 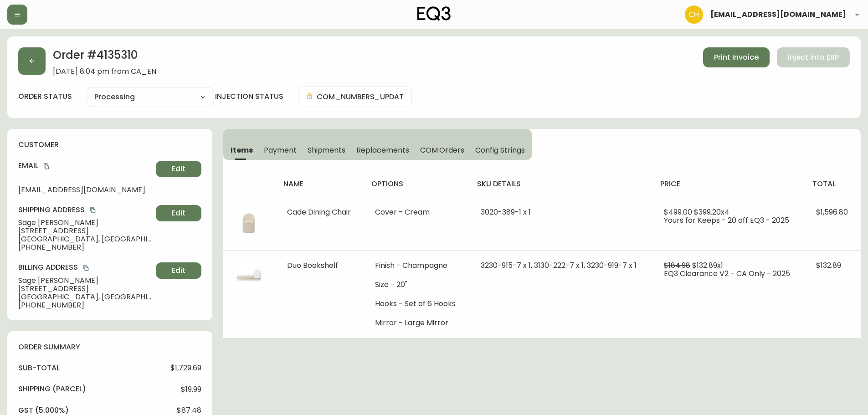 What do you see at coordinates (319, 212) in the screenshot?
I see `span: Cade Dining Chair` at bounding box center [319, 212].